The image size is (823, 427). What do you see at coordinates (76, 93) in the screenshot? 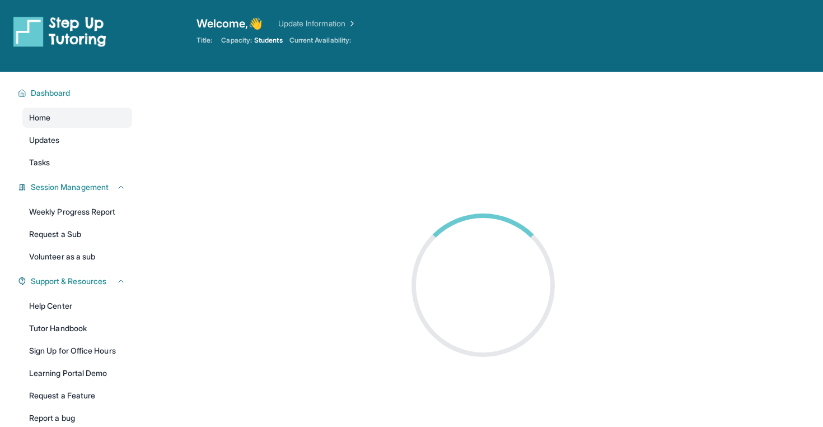
I see `button: Dashboard` at bounding box center [76, 93].